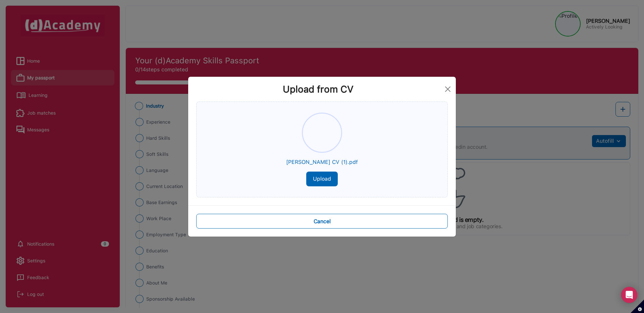 The image size is (644, 313). What do you see at coordinates (322, 179) in the screenshot?
I see `button: Upload` at bounding box center [322, 179].